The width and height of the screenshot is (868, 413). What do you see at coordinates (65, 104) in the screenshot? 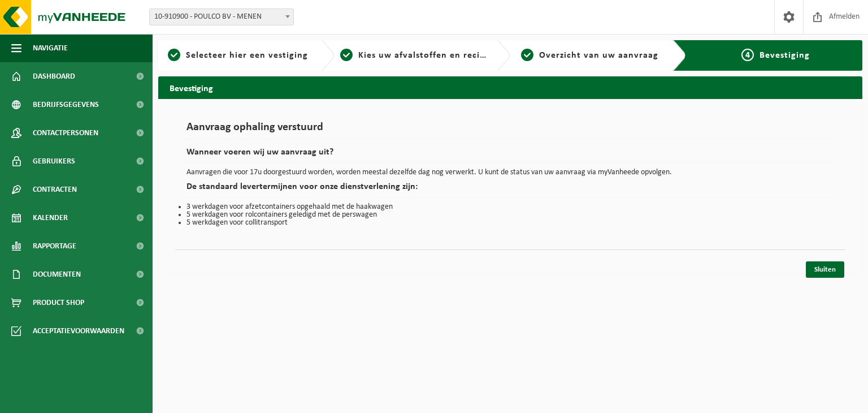
I see `span: Bedrijfsgegevens` at bounding box center [65, 104].